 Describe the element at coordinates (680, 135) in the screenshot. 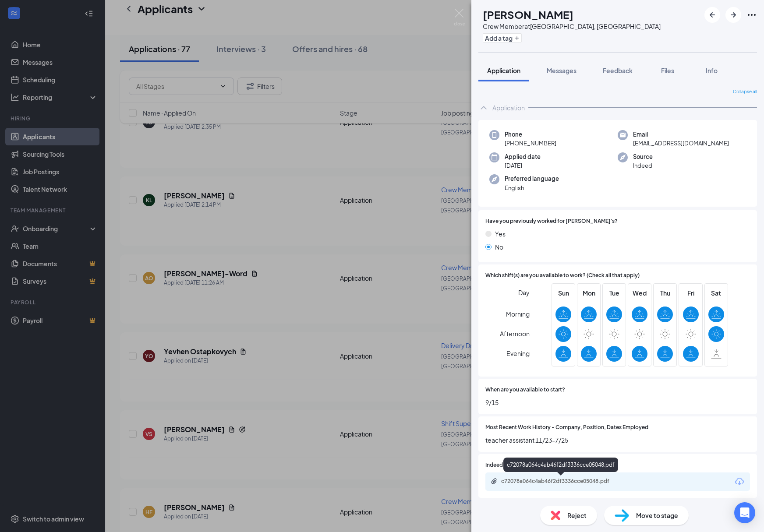

I see `span: Email` at that location.